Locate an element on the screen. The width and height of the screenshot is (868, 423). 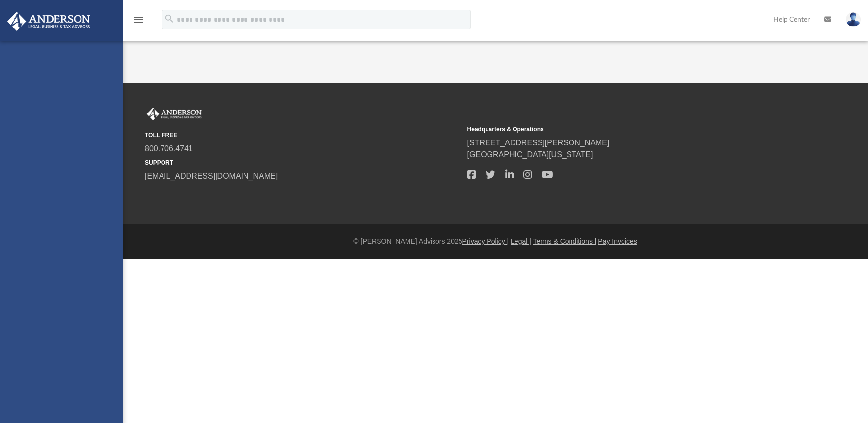
img: User Pic is located at coordinates (853, 19).